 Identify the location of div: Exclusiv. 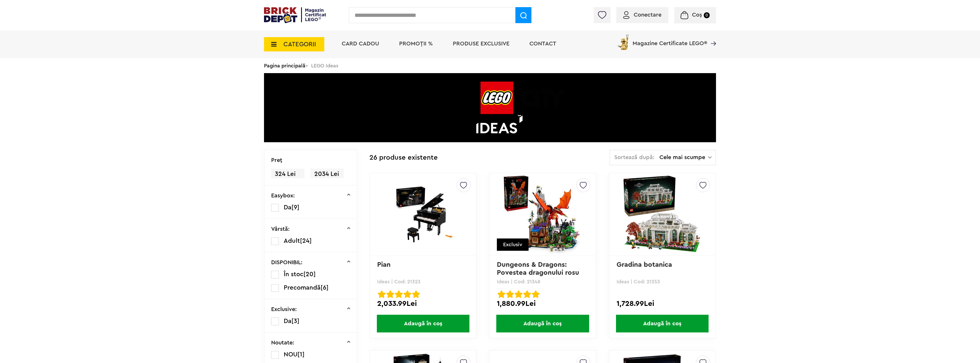
(513, 245).